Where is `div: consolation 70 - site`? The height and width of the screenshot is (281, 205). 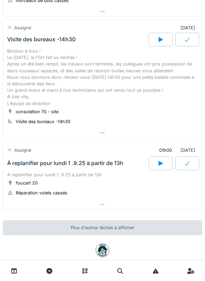 div: consolation 70 - site is located at coordinates (37, 111).